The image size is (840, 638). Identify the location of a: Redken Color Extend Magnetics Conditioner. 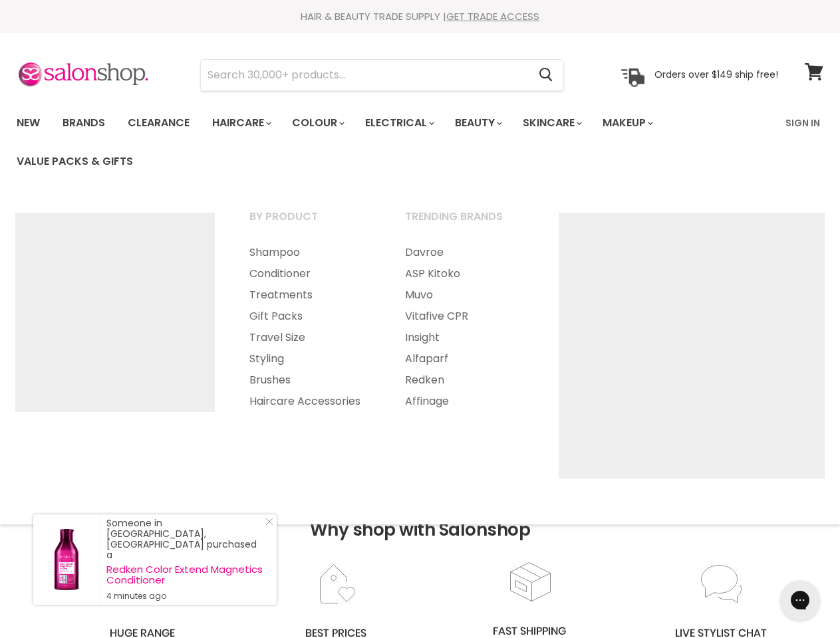
(184, 575).